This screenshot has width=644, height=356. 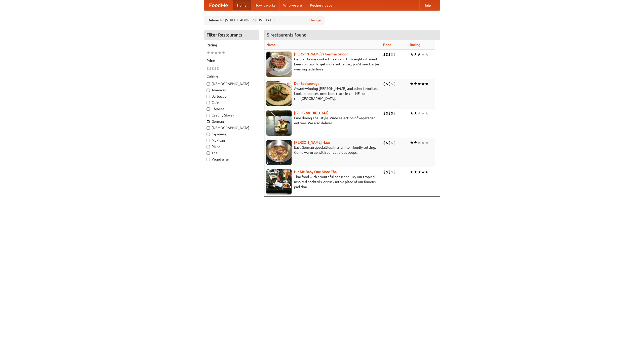 I want to click on b: Der Speisewagen, so click(x=307, y=83).